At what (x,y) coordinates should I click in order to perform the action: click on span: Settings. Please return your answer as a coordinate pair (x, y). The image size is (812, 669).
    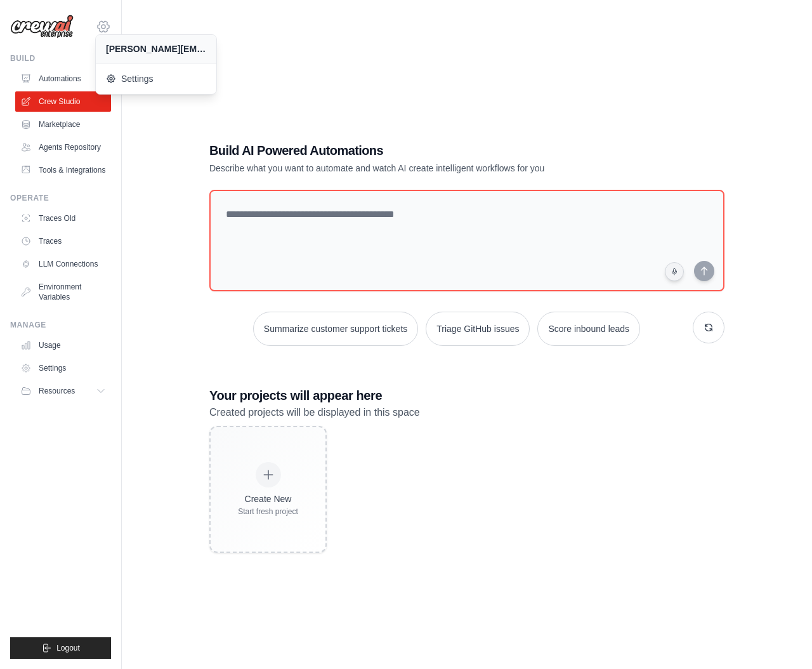
    Looking at the image, I should click on (156, 78).